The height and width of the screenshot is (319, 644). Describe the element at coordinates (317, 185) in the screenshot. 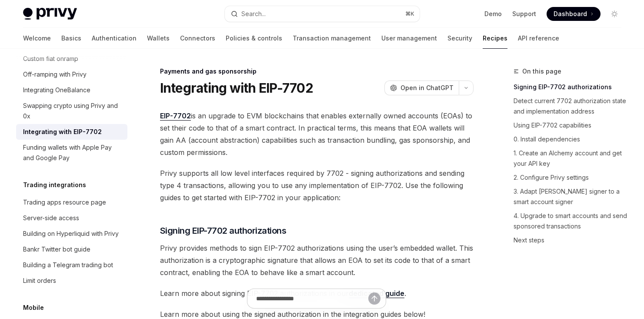

I see `span: Privy supports all low level interfaces required by 7702 - signing authorizations and sending typ...` at that location.